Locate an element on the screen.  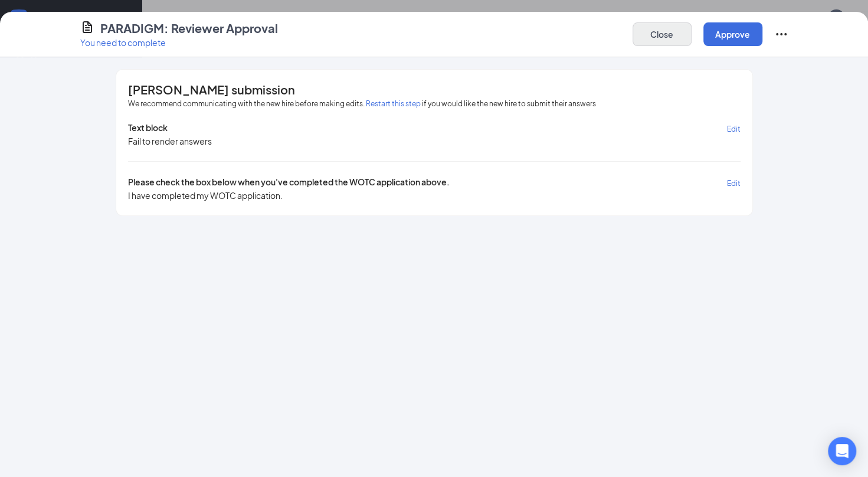
button: Approve is located at coordinates (733, 34).